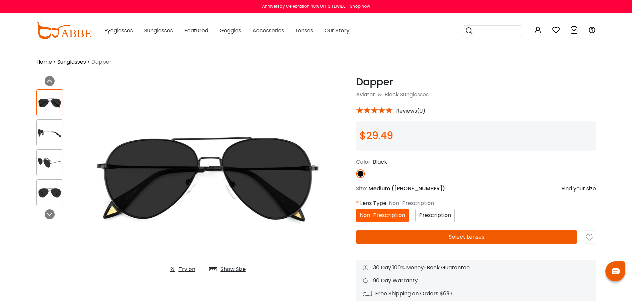  I want to click on img: chat, so click(615, 271).